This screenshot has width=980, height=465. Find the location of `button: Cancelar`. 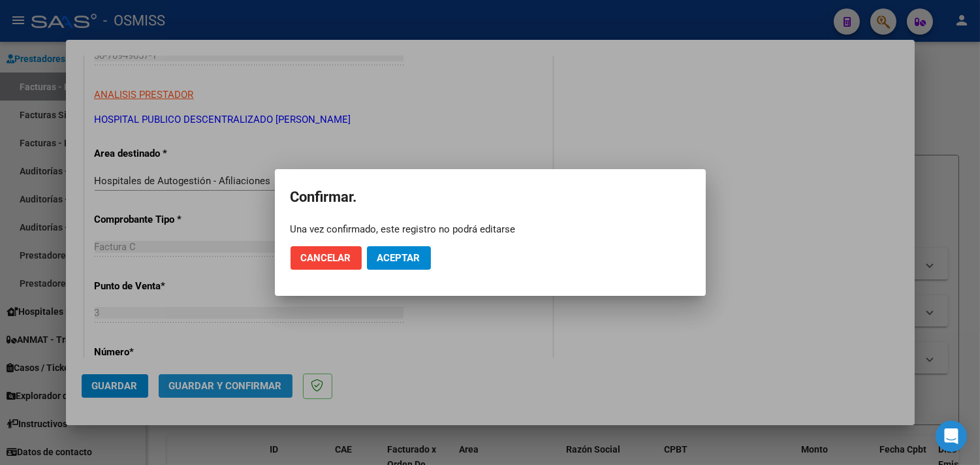

button: Cancelar is located at coordinates (326, 258).